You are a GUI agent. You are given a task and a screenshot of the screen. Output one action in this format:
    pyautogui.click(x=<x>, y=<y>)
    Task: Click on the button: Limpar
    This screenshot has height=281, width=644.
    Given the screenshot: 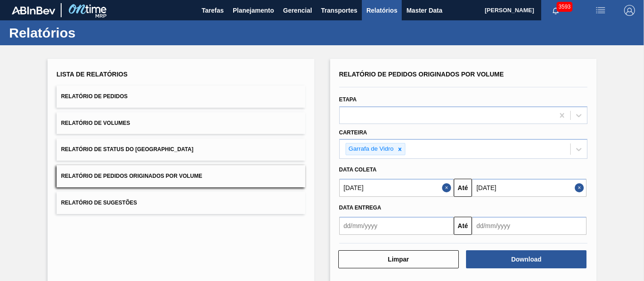 What is the action you would take?
    pyautogui.click(x=398, y=259)
    